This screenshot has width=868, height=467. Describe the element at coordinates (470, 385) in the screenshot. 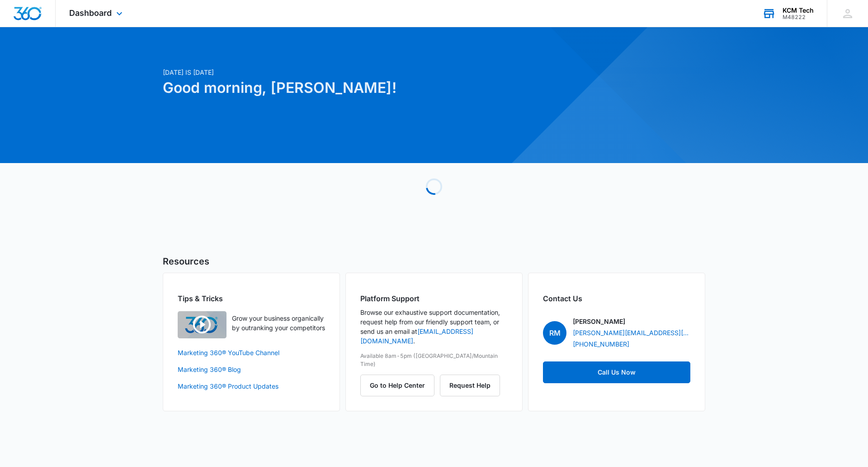

I see `button: Request Help` at that location.